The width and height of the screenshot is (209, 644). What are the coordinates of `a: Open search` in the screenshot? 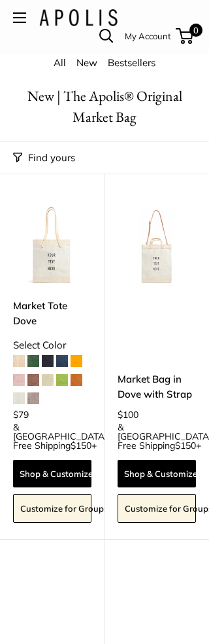 It's located at (107, 36).